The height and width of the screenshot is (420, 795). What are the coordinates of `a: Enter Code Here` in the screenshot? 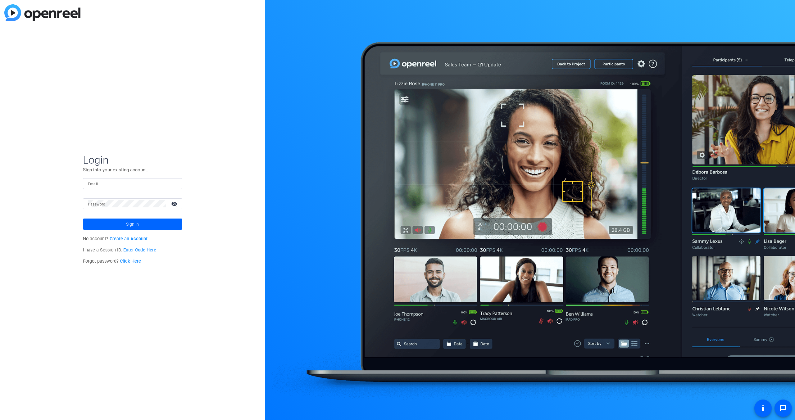 It's located at (140, 250).